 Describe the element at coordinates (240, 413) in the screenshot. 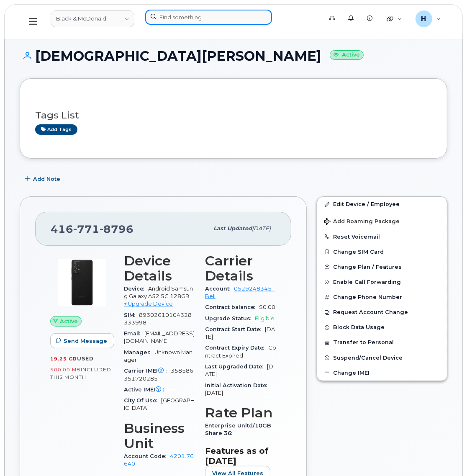

I see `h3: Rate Plan` at that location.